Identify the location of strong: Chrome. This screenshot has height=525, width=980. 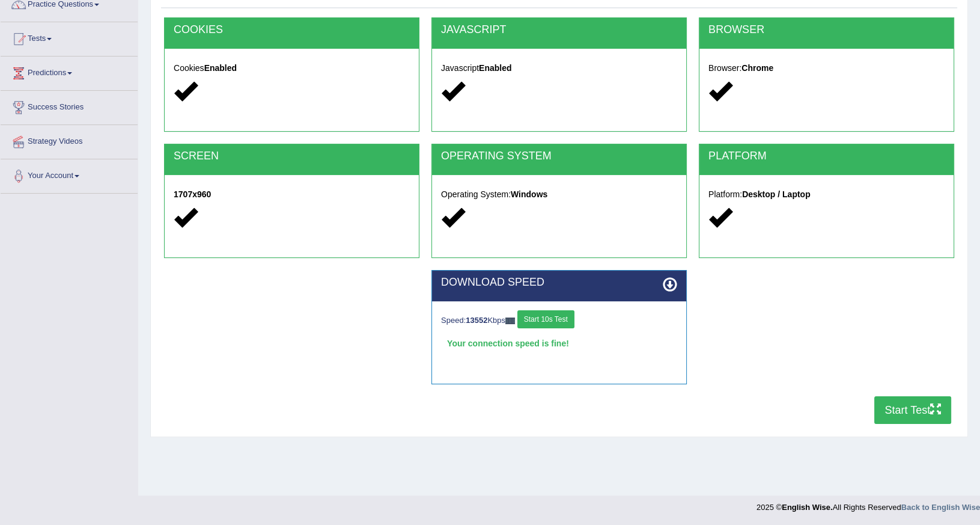
(757, 68).